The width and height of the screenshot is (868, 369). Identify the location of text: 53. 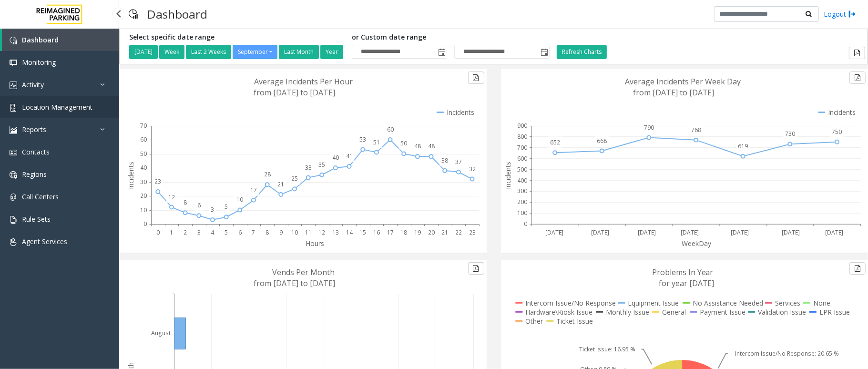
(363, 139).